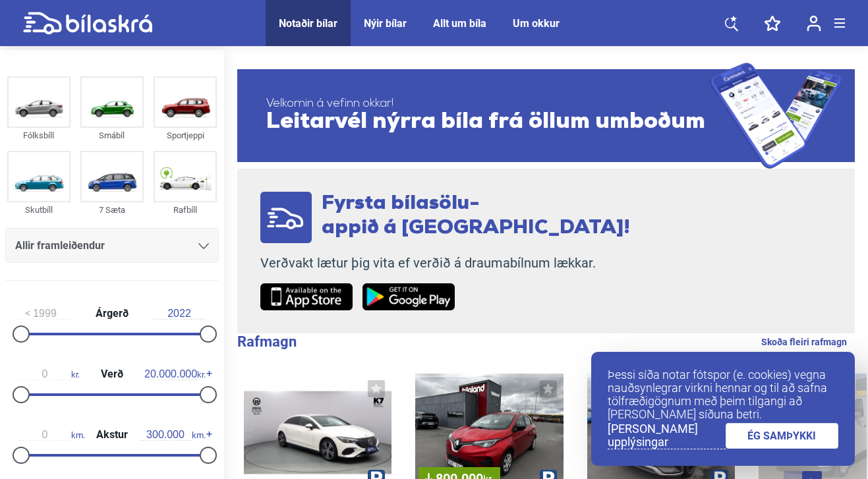  Describe the element at coordinates (308, 23) in the screenshot. I see `a: Notaðir bílar` at that location.